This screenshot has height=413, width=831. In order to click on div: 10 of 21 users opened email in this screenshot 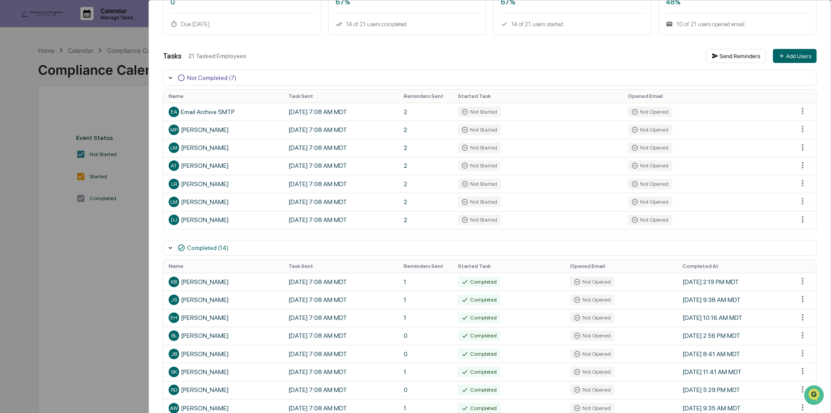, I will do `click(737, 24)`.